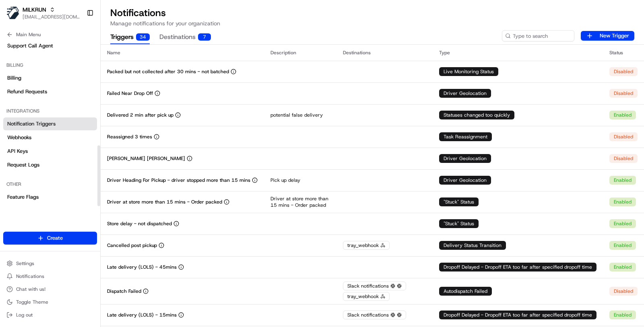  I want to click on div: Dropoff Delayed - Dropoff ETA too far after specified dropoff time, so click(517, 315).